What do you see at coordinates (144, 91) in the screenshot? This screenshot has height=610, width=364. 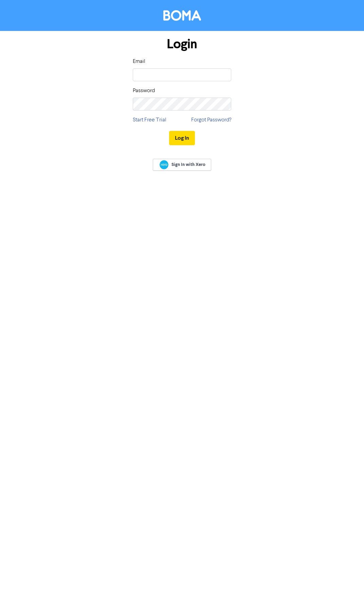 I see `label: Password` at bounding box center [144, 91].